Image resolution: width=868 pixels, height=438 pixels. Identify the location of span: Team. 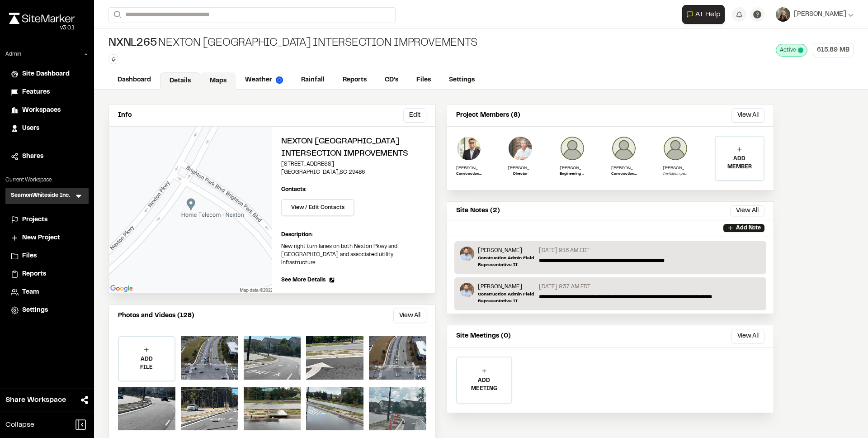
(30, 292).